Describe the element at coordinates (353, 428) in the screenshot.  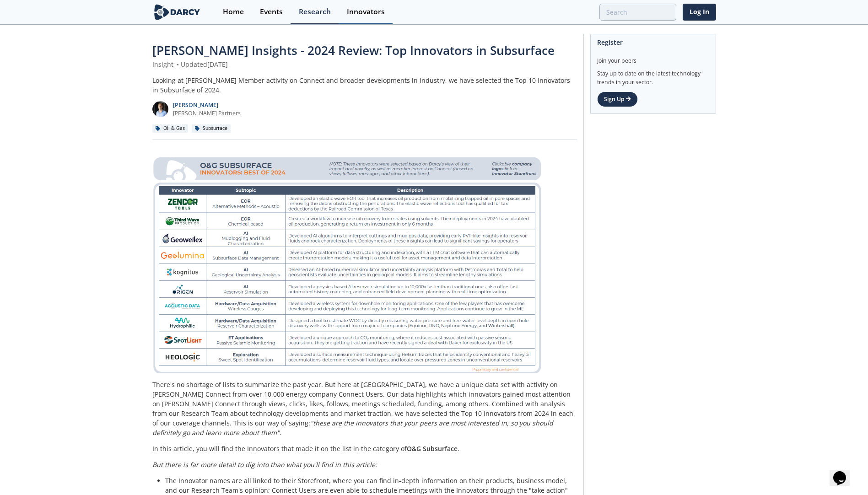
I see `em: "these are the innovators that your peers are most interested in, so you should definitely go and...` at that location.